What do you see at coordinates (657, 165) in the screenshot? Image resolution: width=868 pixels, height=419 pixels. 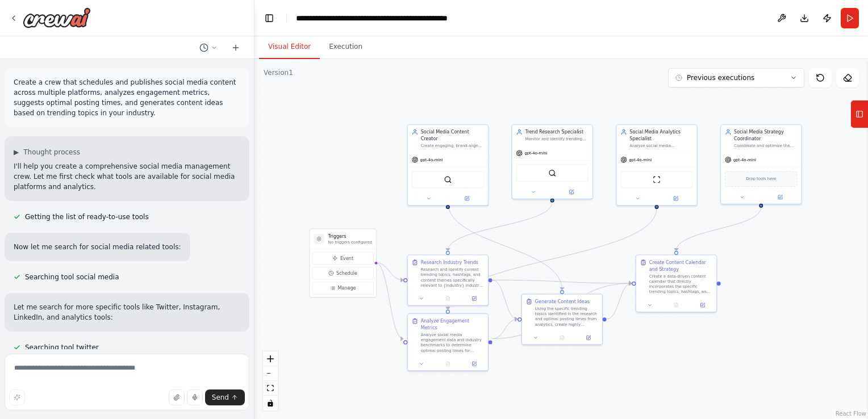 I see `div: Social Media Analytics SpecialistAnalyze social media engagement metrics, identify optimal postin...` at bounding box center [657, 165].